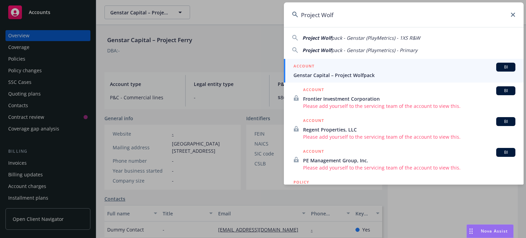 The image size is (526, 238). I want to click on span: Genstar Capital – Project Wolfpack, so click(405, 75).